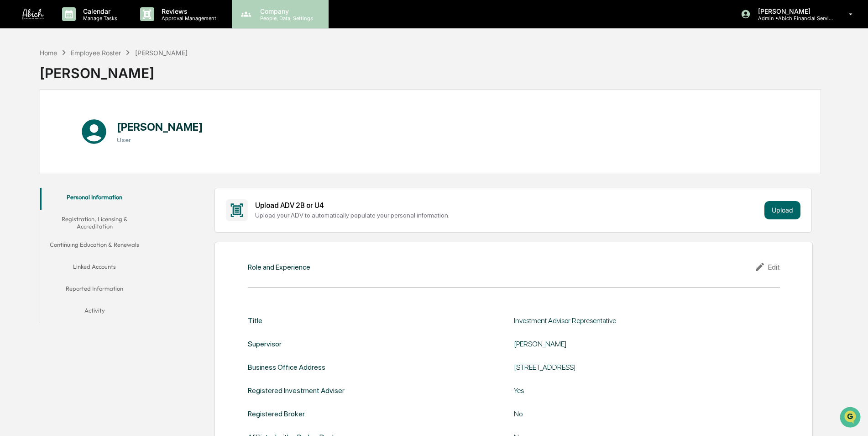 The width and height of the screenshot is (868, 436). I want to click on div: Yes, so click(628, 390).